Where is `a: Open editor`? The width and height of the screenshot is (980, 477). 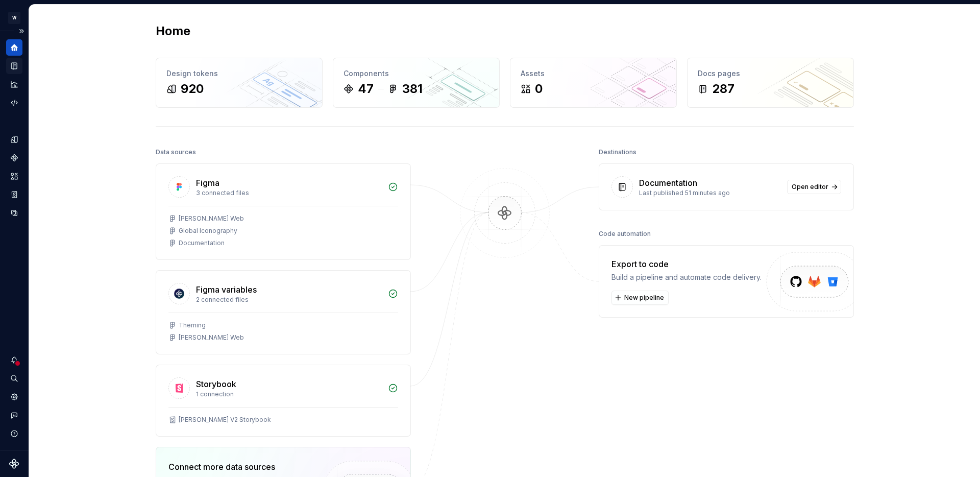 a: Open editor is located at coordinates (814, 187).